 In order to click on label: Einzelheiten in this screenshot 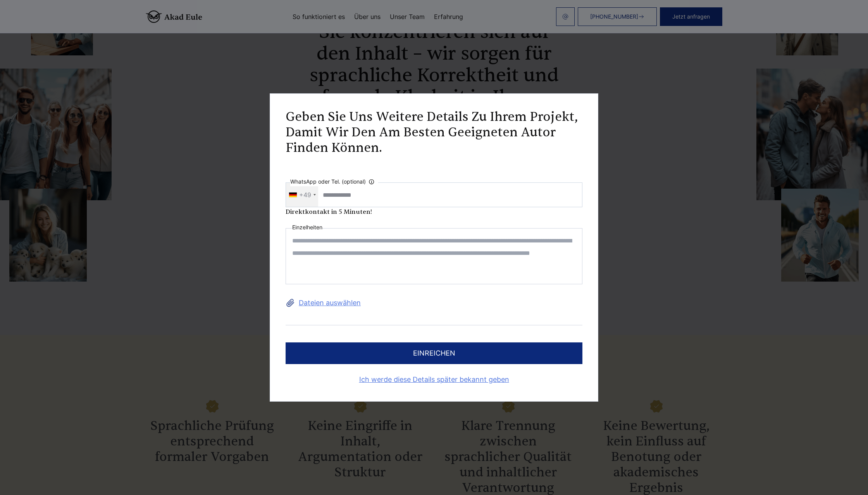, I will do `click(307, 228)`.